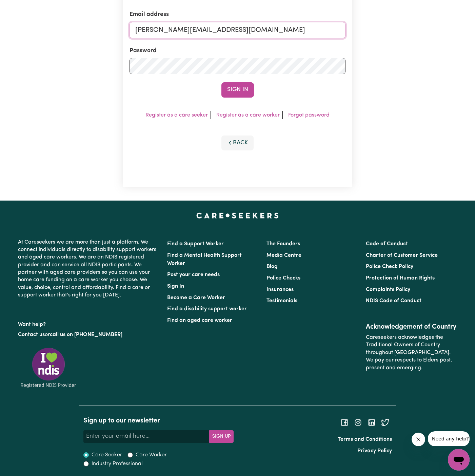  I want to click on a: Sign In, so click(176, 286).